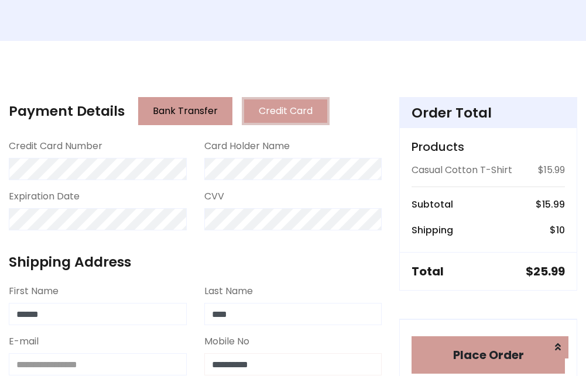 The image size is (586, 376). Describe the element at coordinates (552, 170) in the screenshot. I see `p: $15.99` at that location.